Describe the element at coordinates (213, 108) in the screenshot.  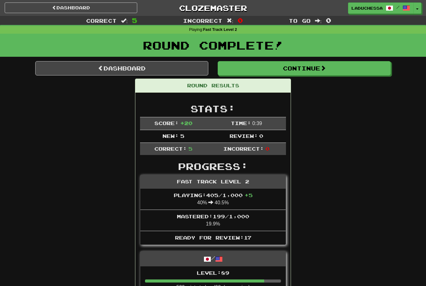
I see `h2: Stats:` at that location.